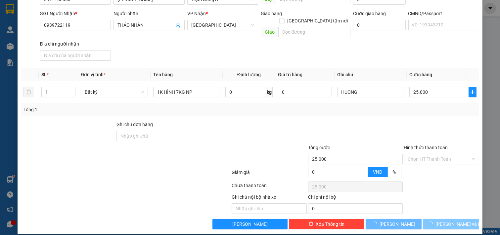 This screenshot has width=500, height=235. I want to click on button: plus, so click(472, 92).